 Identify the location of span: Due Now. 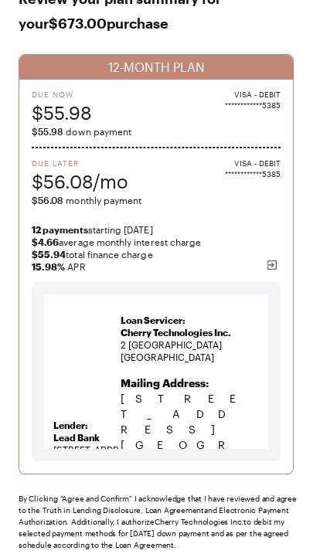
(62, 94).